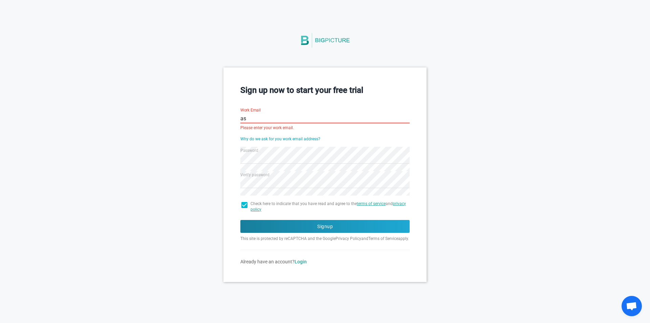 This screenshot has width=650, height=323. Describe the element at coordinates (383, 238) in the screenshot. I see `a: Terms of Service` at that location.